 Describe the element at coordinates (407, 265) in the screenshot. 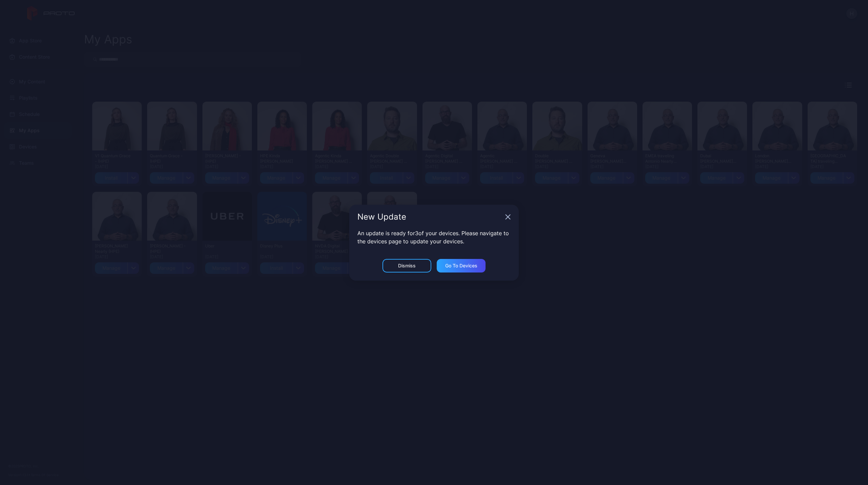

I see `button: Dismiss` at that location.